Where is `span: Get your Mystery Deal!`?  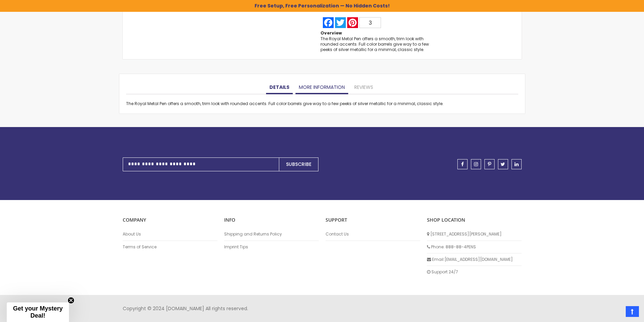 span: Get your Mystery Deal! is located at coordinates (37, 312).